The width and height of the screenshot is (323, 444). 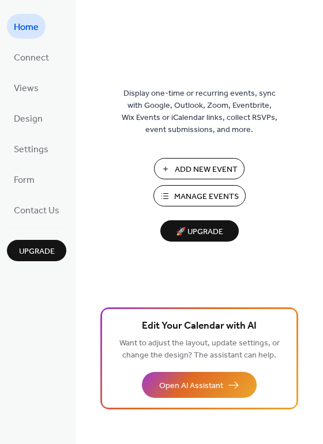 What do you see at coordinates (36, 250) in the screenshot?
I see `button: Upgrade` at bounding box center [36, 250].